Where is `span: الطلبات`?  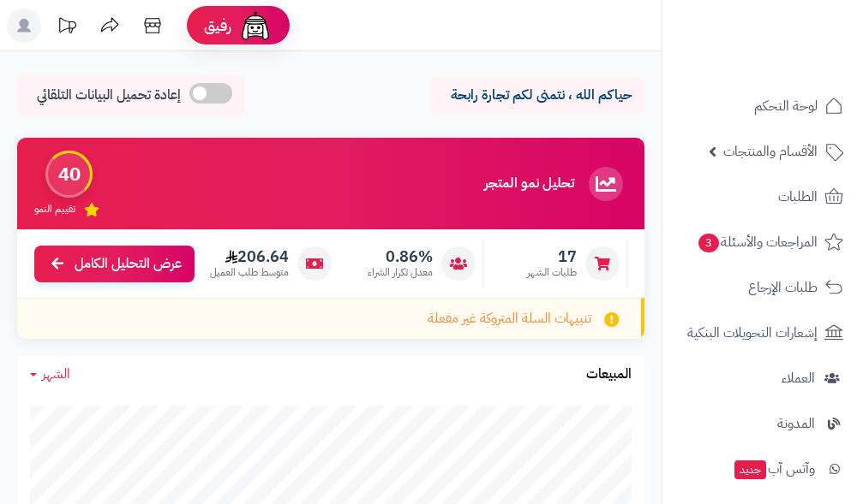
span: الطلبات is located at coordinates (798, 197).